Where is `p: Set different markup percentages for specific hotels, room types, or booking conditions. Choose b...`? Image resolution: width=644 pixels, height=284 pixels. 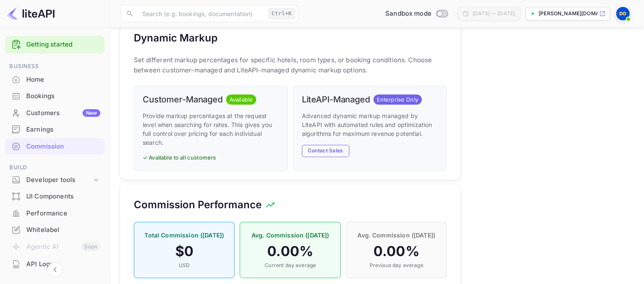
p: Set different markup percentages for specific hotels, room types, or booking conditions. Choose b... is located at coordinates (290, 65).